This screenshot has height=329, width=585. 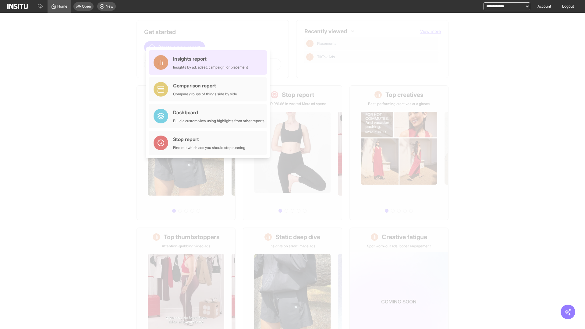 I want to click on div: Compare groups of things side by side, so click(x=205, y=94).